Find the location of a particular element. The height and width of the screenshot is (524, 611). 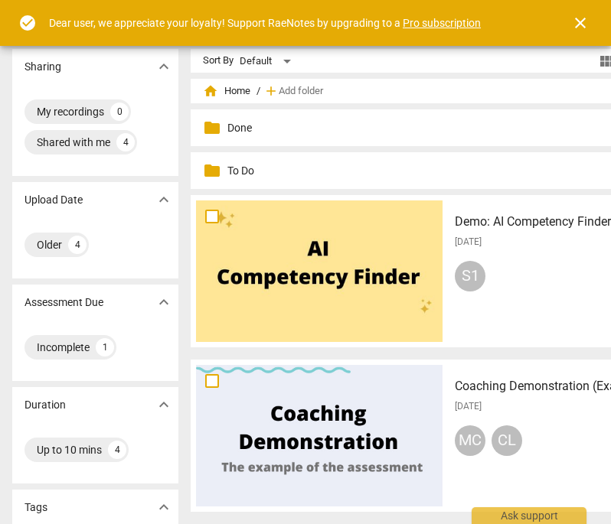

p: Sharing is located at coordinates (43, 67).